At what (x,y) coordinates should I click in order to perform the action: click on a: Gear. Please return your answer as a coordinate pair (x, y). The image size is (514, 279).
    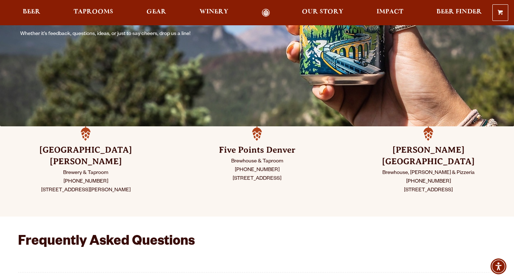
    Looking at the image, I should click on (156, 13).